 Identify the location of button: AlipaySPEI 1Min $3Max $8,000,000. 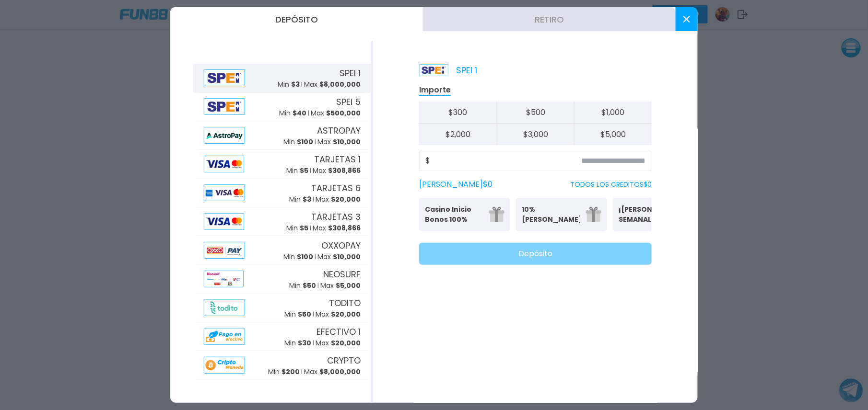
(282, 78).